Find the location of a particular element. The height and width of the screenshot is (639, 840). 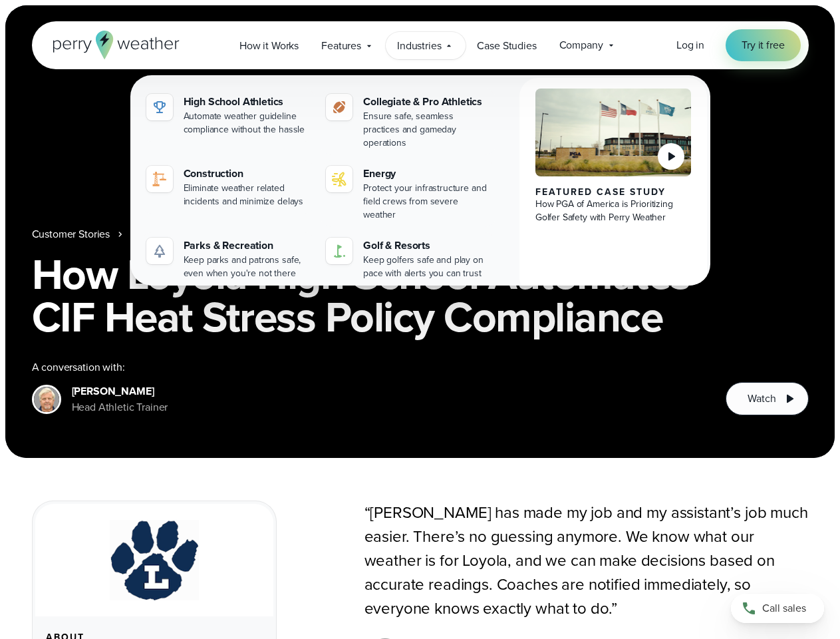

img: highschool-icon.svg is located at coordinates (160, 107).